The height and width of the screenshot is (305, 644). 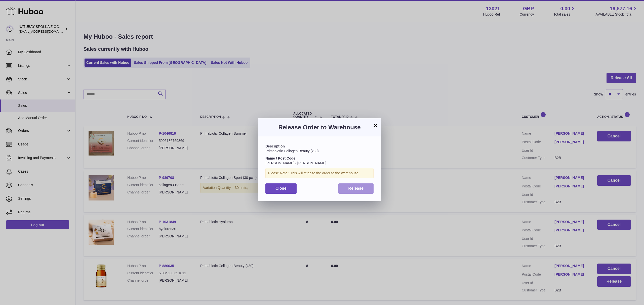 What do you see at coordinates (275, 147) in the screenshot?
I see `strong: Description` at bounding box center [275, 147].